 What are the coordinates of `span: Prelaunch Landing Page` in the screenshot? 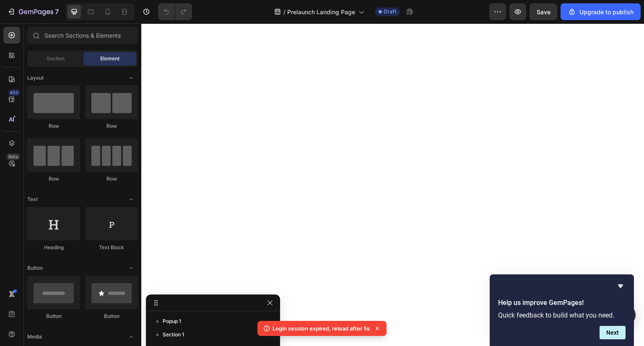 It's located at (321, 12).